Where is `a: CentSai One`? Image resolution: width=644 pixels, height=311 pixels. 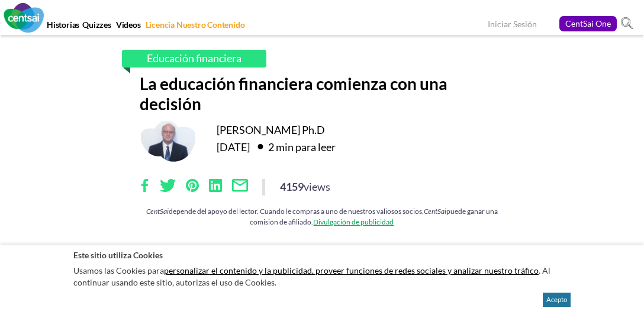 a: CentSai One is located at coordinates (588, 24).